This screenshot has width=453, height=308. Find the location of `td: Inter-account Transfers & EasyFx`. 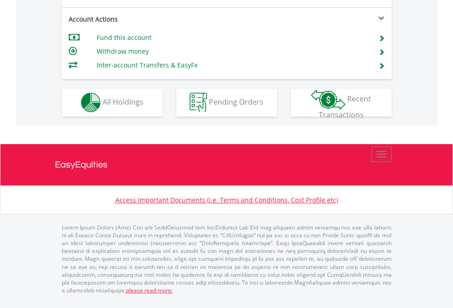

td: Inter-account Transfers & EasyFx is located at coordinates (232, 65).